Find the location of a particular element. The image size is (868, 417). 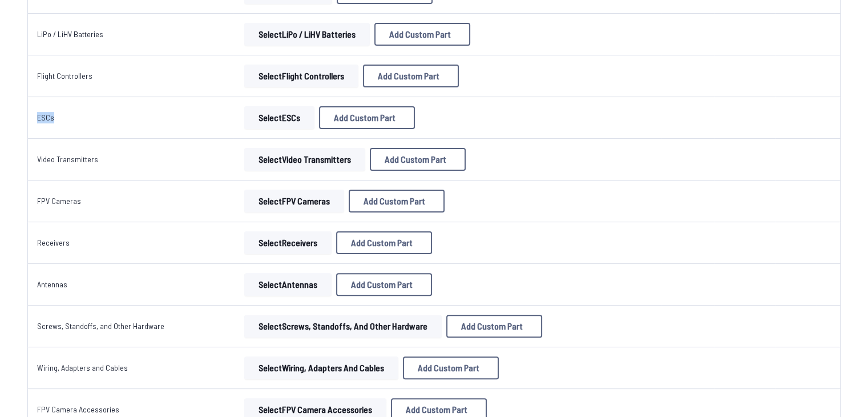

a: Flight Controllers is located at coordinates (64, 75).